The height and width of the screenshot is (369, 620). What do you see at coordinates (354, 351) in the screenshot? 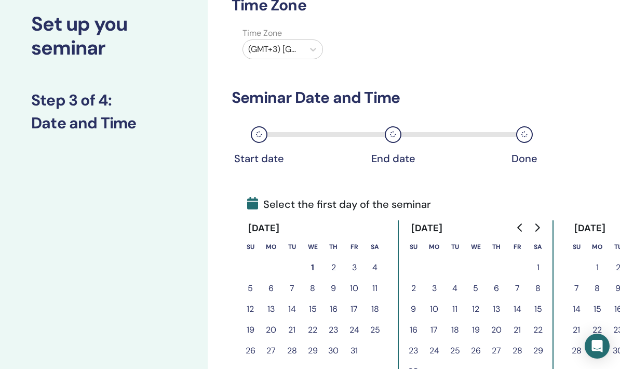
I see `button: 31` at bounding box center [354, 351].